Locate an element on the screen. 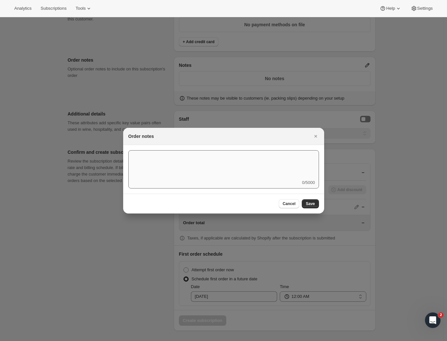  button: Close is located at coordinates (316, 136).